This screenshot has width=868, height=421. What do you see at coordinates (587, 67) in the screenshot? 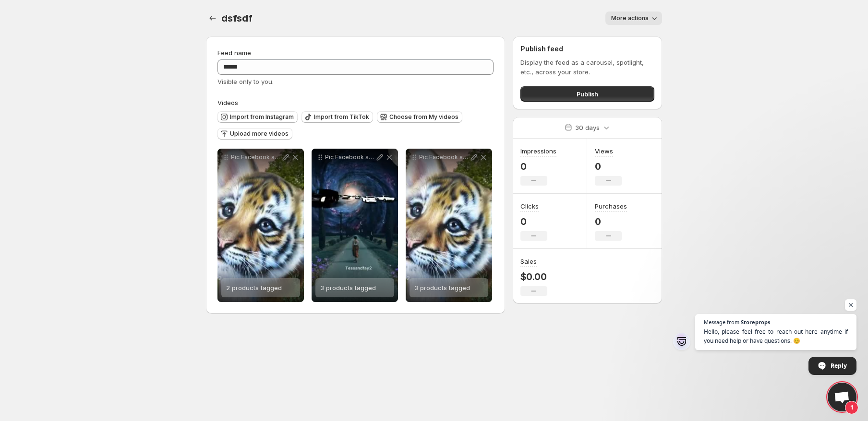
I see `p: Display the feed as a carousel, spotlight, etc., across your store.` at bounding box center [587, 67].